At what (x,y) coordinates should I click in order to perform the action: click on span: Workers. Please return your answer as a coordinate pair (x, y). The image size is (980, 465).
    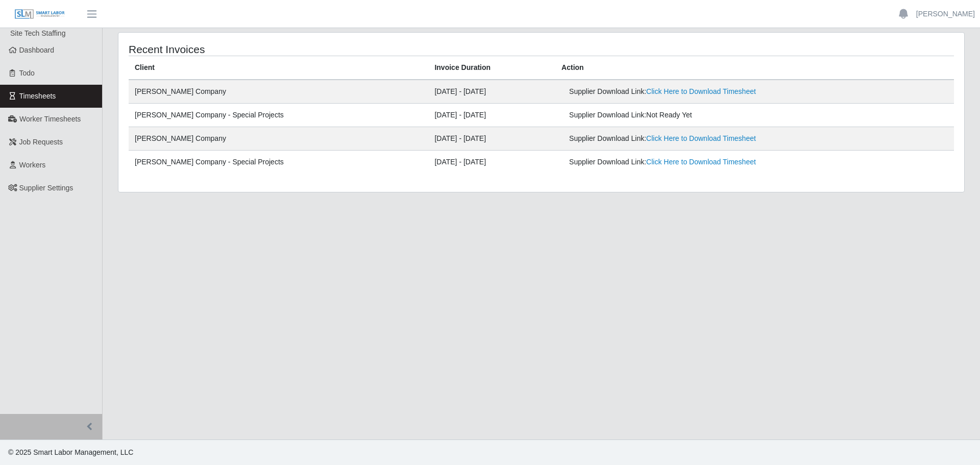
    Looking at the image, I should click on (32, 165).